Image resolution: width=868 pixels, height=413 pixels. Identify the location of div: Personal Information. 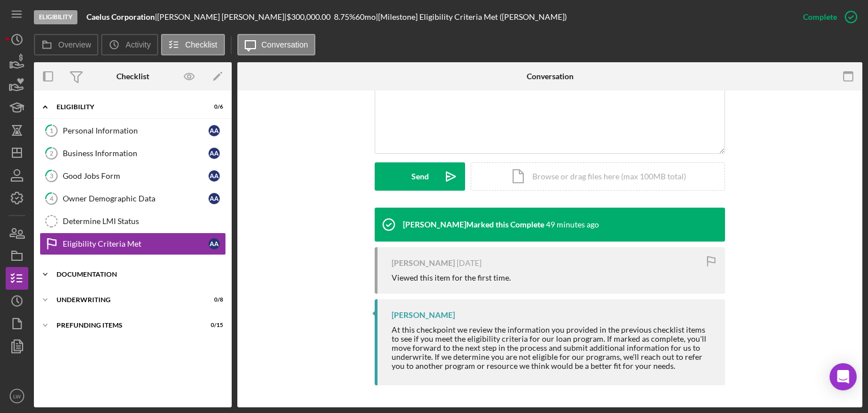
(136, 131).